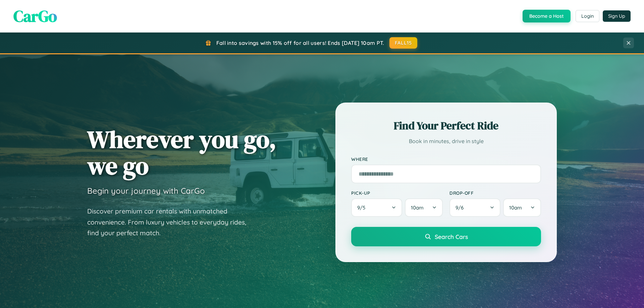 This screenshot has width=644, height=308. What do you see at coordinates (475, 207) in the screenshot?
I see `button: 9/6` at bounding box center [475, 207].